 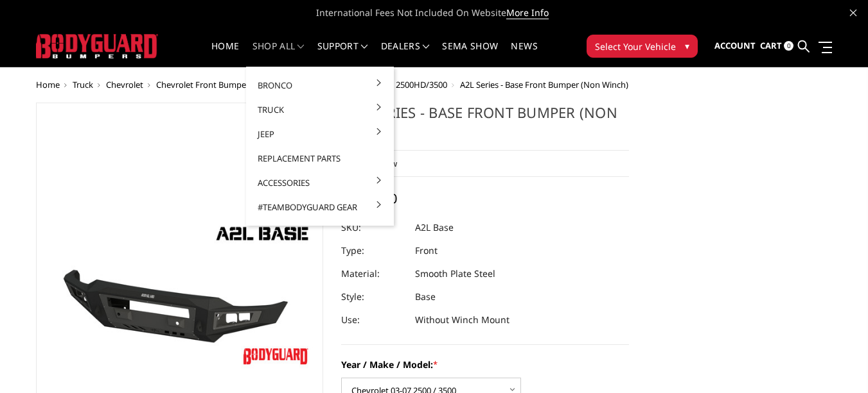 What do you see at coordinates (527, 13) in the screenshot?
I see `a: More Info` at bounding box center [527, 13].